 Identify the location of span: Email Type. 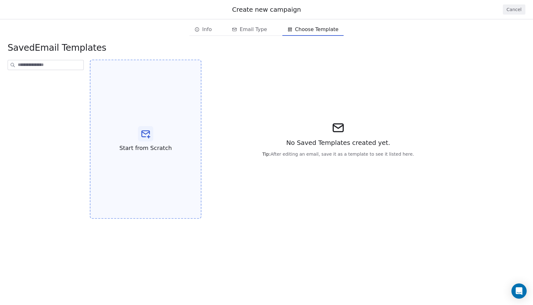
(253, 29).